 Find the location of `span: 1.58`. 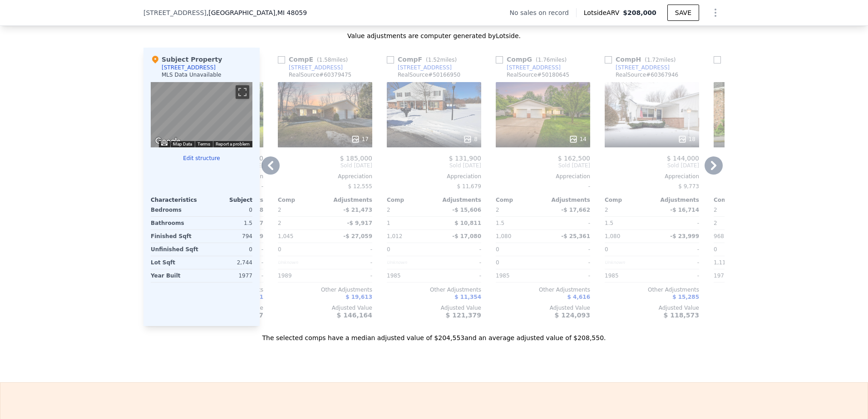

span: 1.58 is located at coordinates (326, 60).